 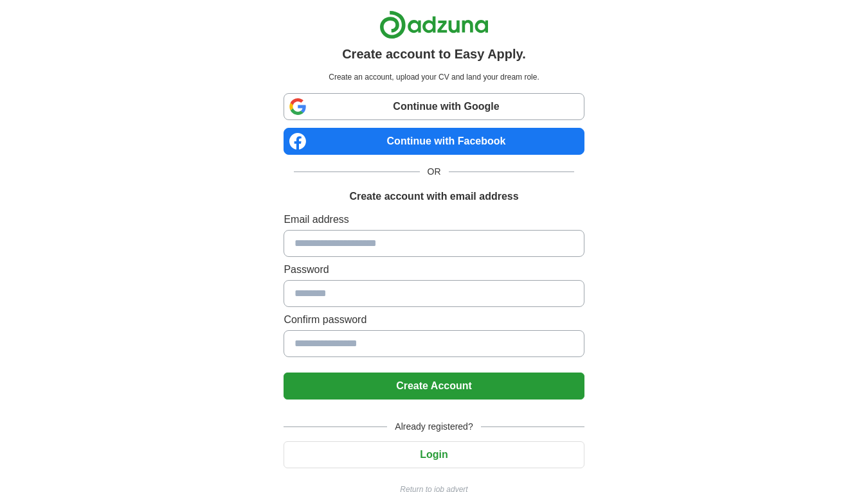 What do you see at coordinates (434, 54) in the screenshot?
I see `h1: Create account to Easy Apply.` at bounding box center [434, 54].